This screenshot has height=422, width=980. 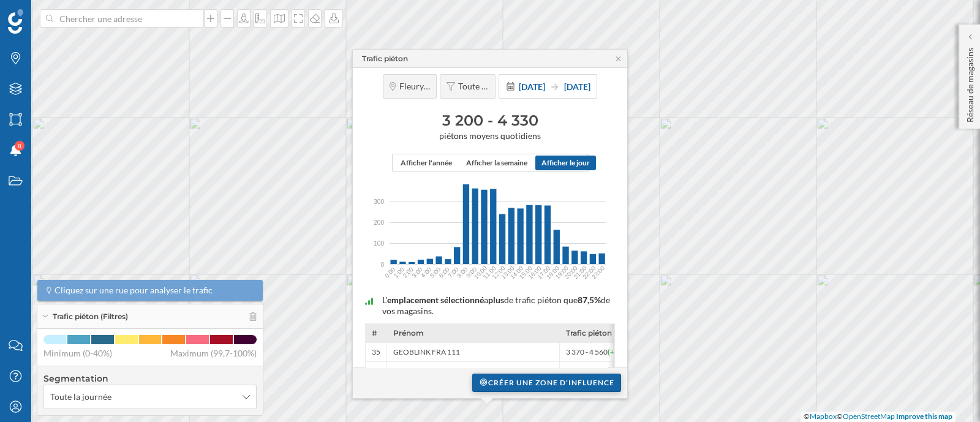 What do you see at coordinates (444, 272) in the screenshot?
I see `text: 6:00` at bounding box center [444, 272].